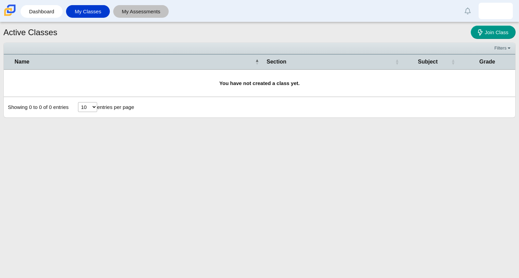 This screenshot has height=278, width=519. What do you see at coordinates (257, 62) in the screenshot?
I see `span: Name : Activate to invert sorting` at bounding box center [257, 62].